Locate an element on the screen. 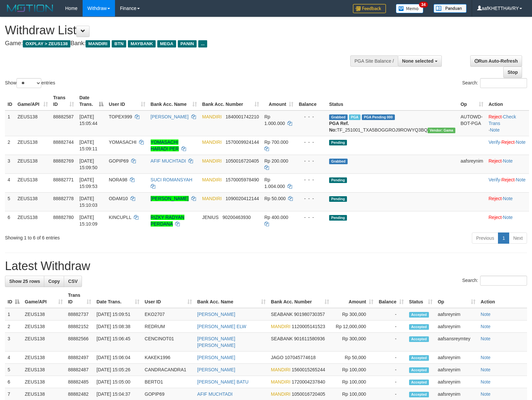  td: aafsansreymtey is located at coordinates (456, 342).